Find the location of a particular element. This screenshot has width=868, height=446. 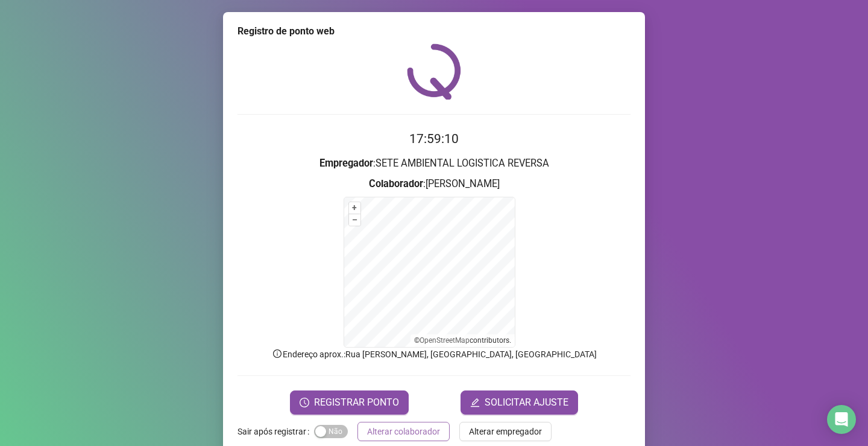

a: OpenStreetMap is located at coordinates (444, 340).